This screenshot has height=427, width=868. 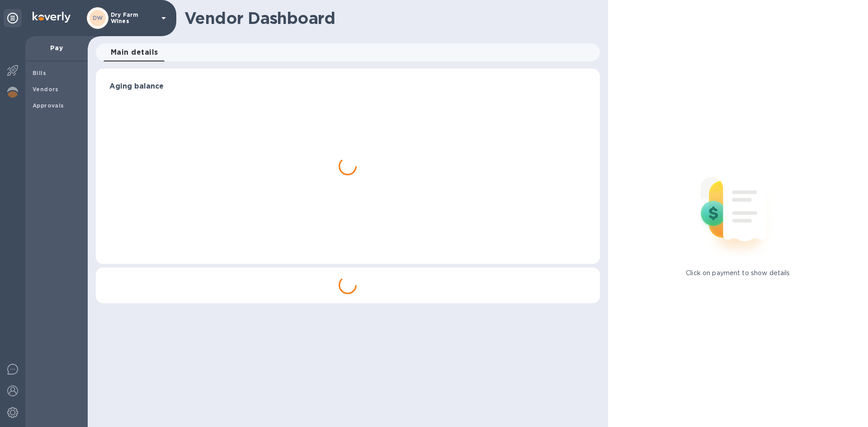 I want to click on p: Click on payment to show details, so click(x=738, y=273).